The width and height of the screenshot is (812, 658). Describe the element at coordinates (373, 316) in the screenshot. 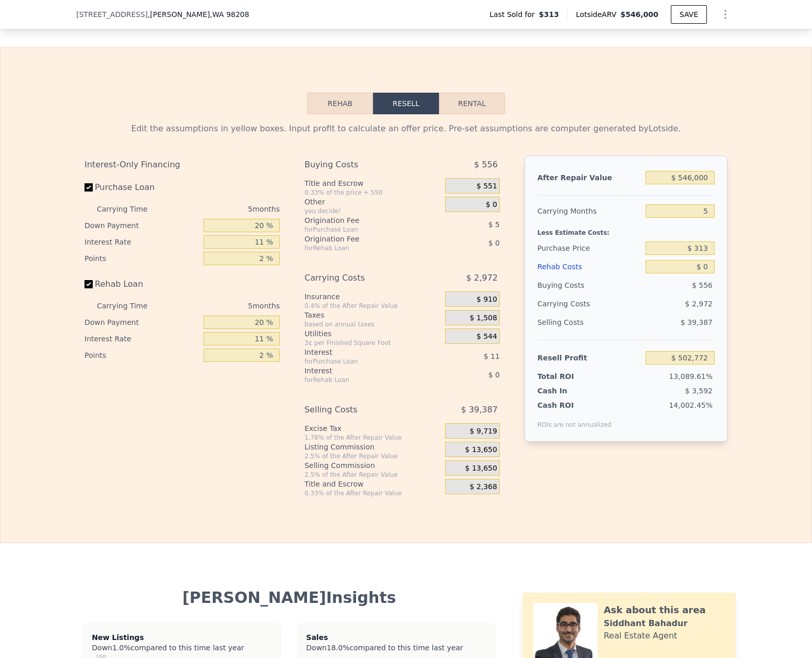

I see `div: Taxes` at that location.